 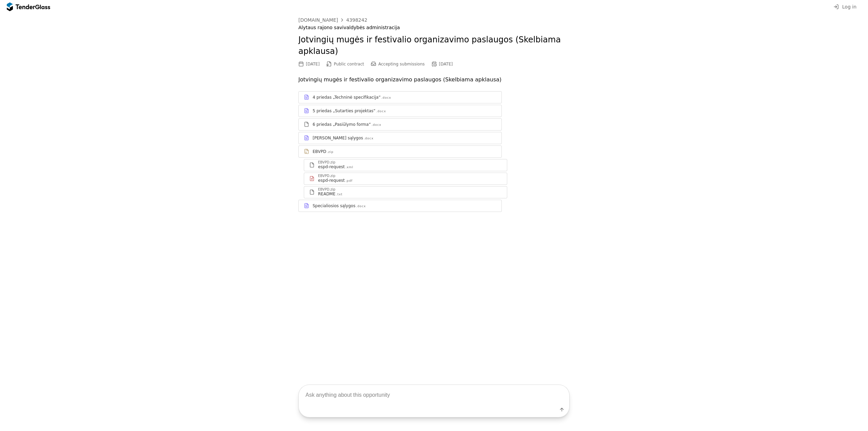 What do you see at coordinates (400, 111) in the screenshot?
I see `a: 5 priedas „Sutarties projektas“.docx` at bounding box center [400, 111].